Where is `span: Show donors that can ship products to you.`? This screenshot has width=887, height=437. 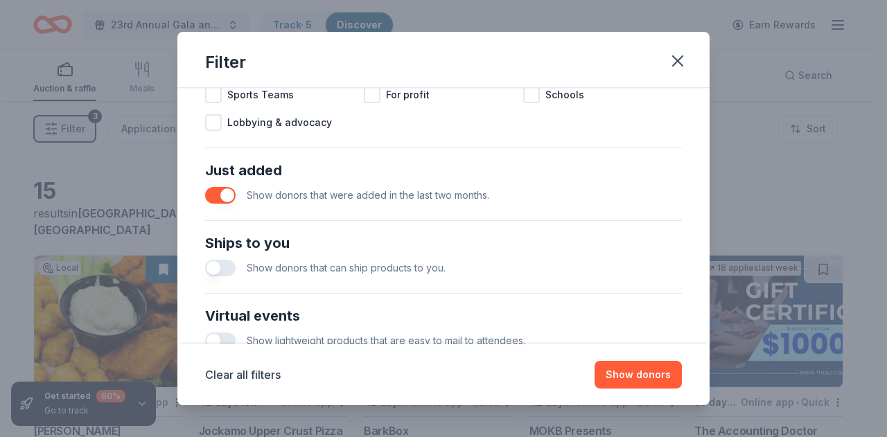
span: Show donors that can ship products to you. is located at coordinates (346, 268).